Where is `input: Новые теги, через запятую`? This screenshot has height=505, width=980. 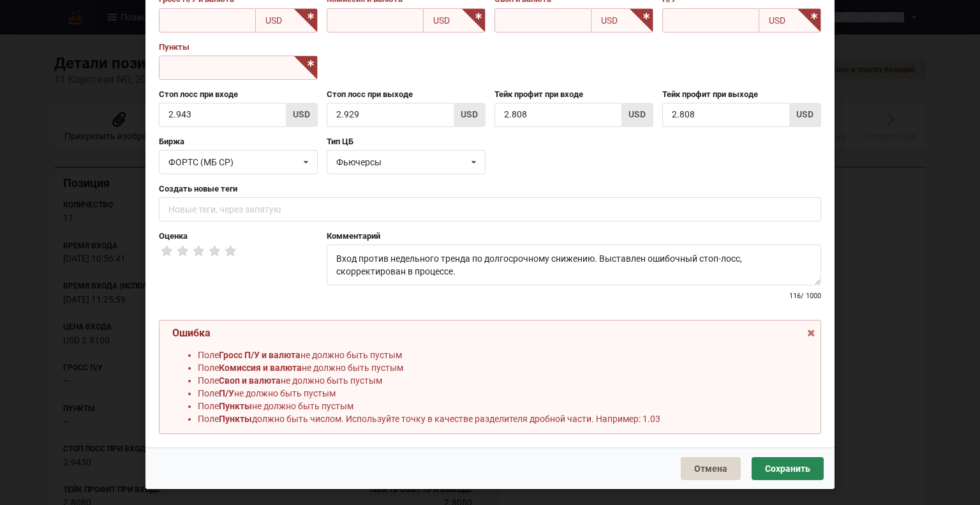 input: Новые теги, через запятую is located at coordinates (490, 210).